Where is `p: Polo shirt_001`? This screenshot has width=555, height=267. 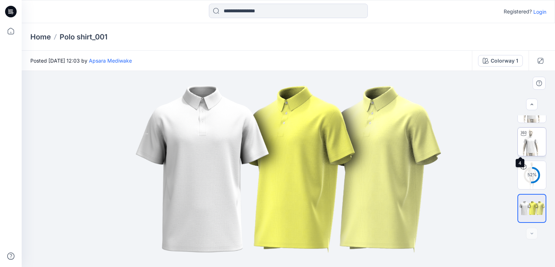 p: Polo shirt_001 is located at coordinates (84, 37).